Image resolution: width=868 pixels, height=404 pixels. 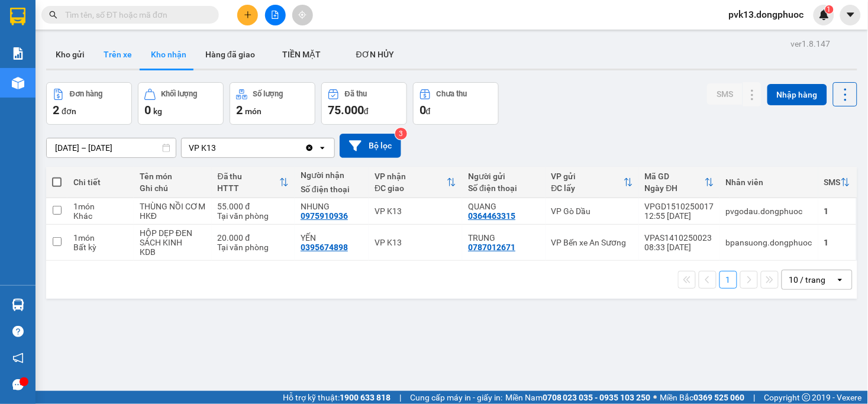 I want to click on div: ĐC lấy, so click(x=588, y=188).